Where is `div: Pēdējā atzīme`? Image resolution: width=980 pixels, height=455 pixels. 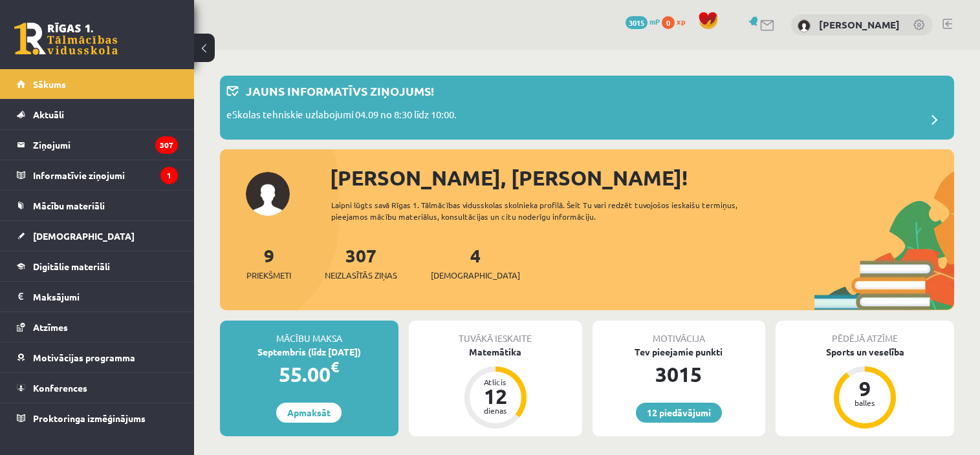
div: Pēdējā atzīme is located at coordinates (865, 333).